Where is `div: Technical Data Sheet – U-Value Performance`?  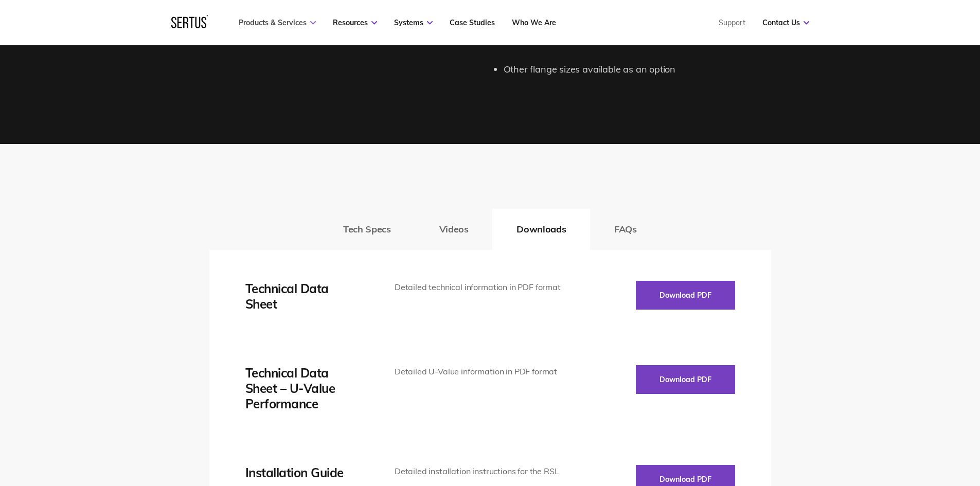
div: Technical Data Sheet – U-Value Performance is located at coordinates (305, 388).